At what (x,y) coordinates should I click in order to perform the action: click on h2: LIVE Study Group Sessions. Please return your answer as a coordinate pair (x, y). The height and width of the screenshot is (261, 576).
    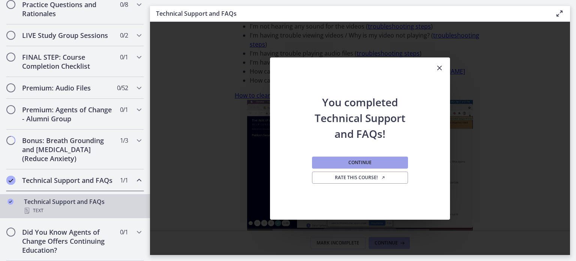
    Looking at the image, I should click on (68, 35).